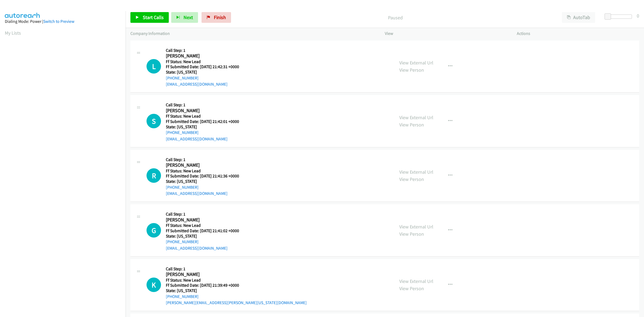 Image resolution: width=644 pixels, height=317 pixels. Describe the element at coordinates (620, 17) in the screenshot. I see `div: Delay between calls (in seconds)` at that location.